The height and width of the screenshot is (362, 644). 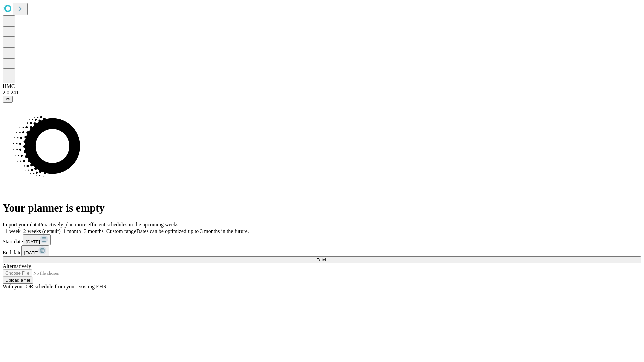 What do you see at coordinates (93, 231) in the screenshot?
I see `span: 3 months` at bounding box center [93, 231].